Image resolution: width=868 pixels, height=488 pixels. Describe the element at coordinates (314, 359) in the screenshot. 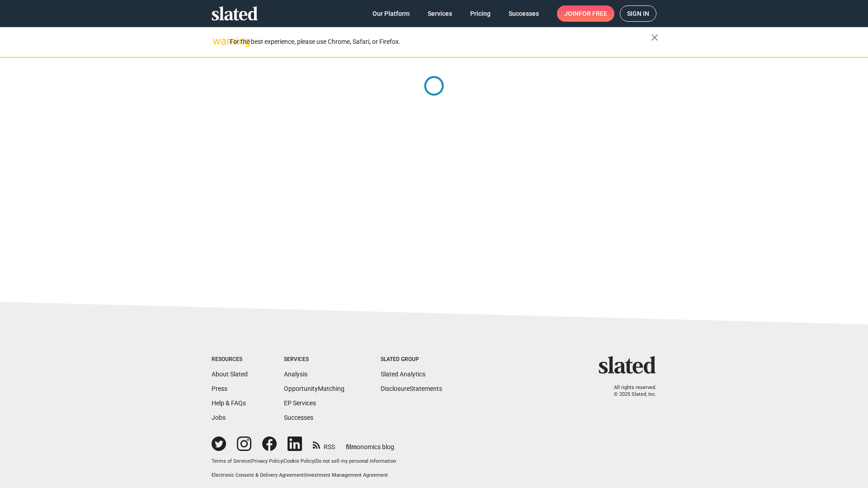

I see `div: Services` at that location.